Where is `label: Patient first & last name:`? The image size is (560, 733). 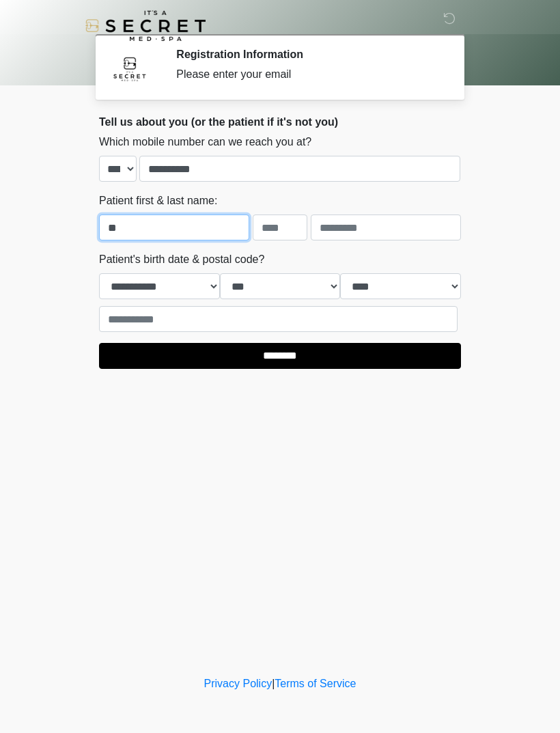 label: Patient first & last name: is located at coordinates (158, 201).